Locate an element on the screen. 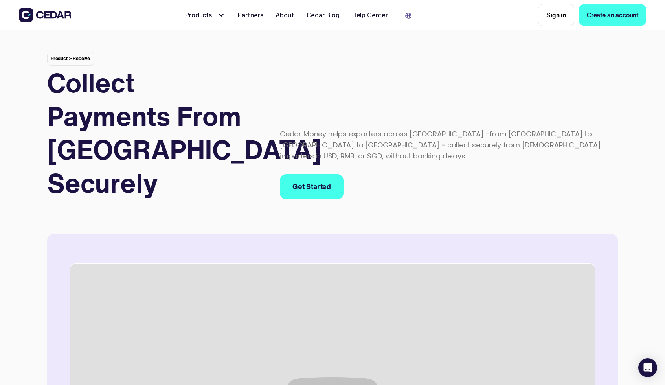 This screenshot has height=385, width=665. a: About is located at coordinates (285, 15).